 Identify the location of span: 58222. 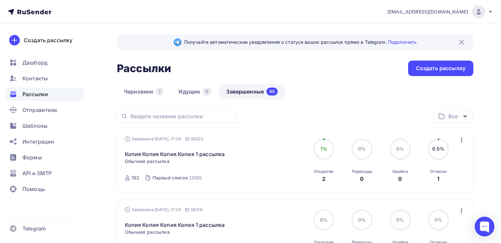
(197, 139).